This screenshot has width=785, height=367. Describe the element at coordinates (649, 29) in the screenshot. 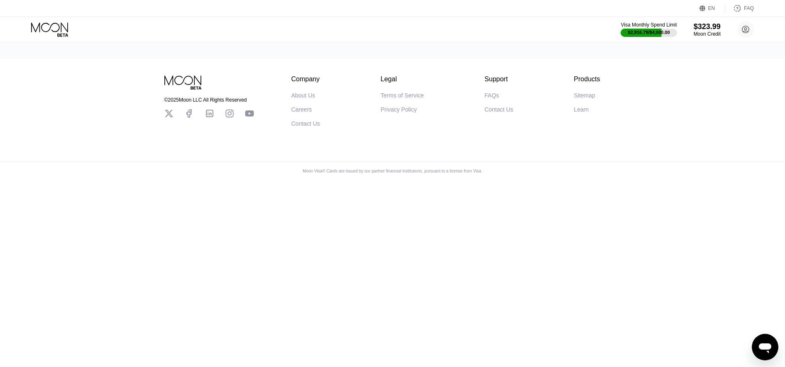

I see `div: Visa Monthly Spend Limit$2,916.79/$4,000.00` at that location.